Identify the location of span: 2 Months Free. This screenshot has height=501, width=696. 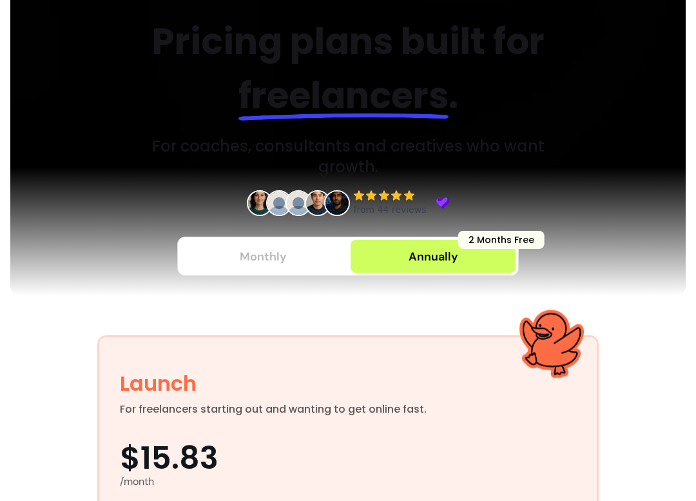
(501, 240).